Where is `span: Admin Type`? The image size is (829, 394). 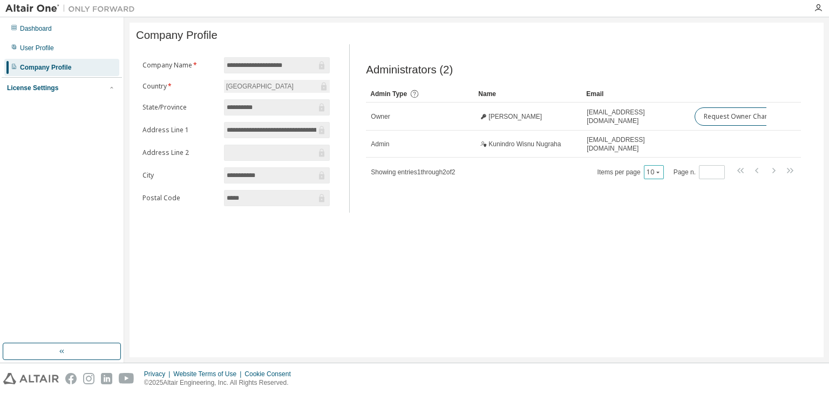
span: Admin Type is located at coordinates (388, 94).